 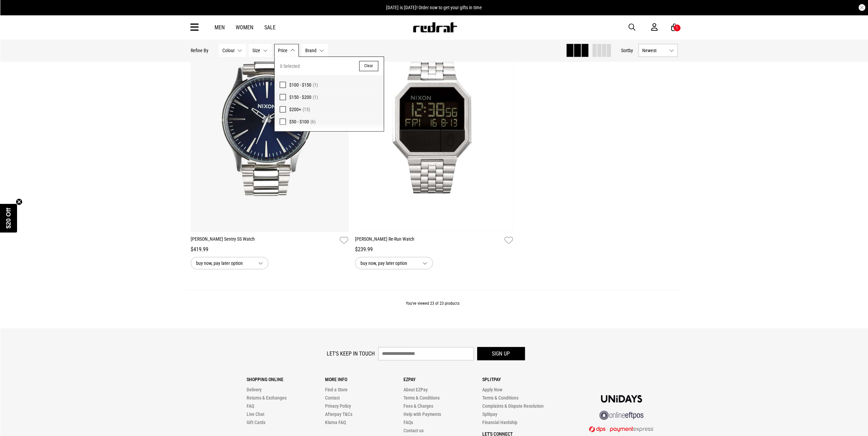 What do you see at coordinates (306, 110) in the screenshot?
I see `span: (15)` at bounding box center [306, 110].